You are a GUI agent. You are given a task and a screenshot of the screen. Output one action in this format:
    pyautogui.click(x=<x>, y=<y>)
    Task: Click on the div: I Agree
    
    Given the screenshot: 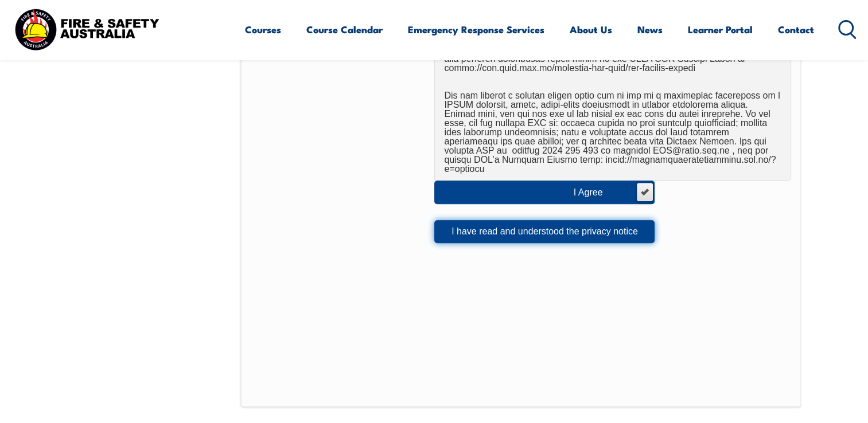 What is the action you would take?
    pyautogui.click(x=599, y=192)
    